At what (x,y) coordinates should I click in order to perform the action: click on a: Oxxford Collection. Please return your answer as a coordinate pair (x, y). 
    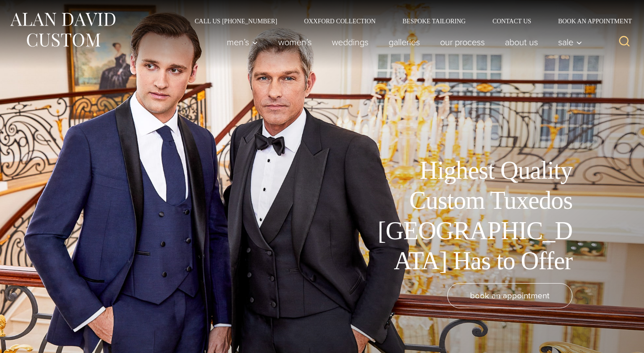
    Looking at the image, I should click on (340, 21).